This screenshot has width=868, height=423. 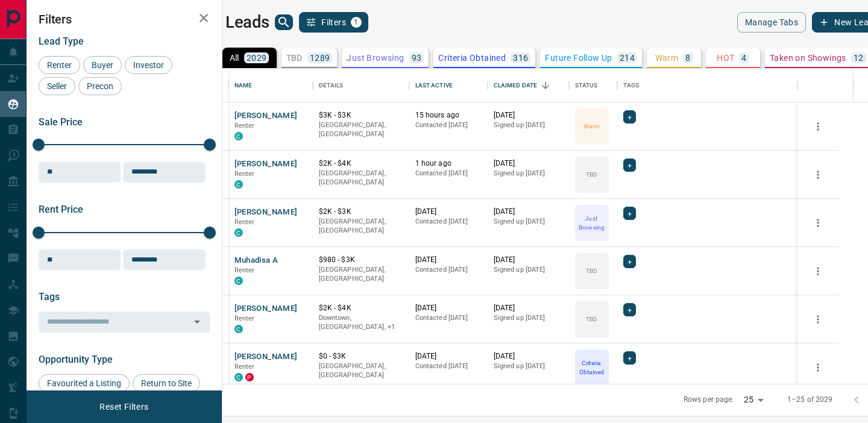 I want to click on span: Opportunity Type, so click(x=75, y=359).